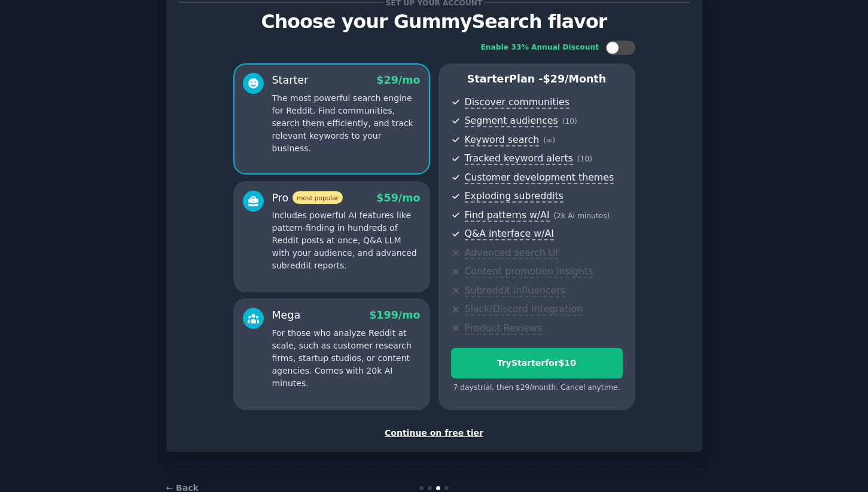  What do you see at coordinates (513, 196) in the screenshot?
I see `span: Exploding subreddits` at bounding box center [513, 196].